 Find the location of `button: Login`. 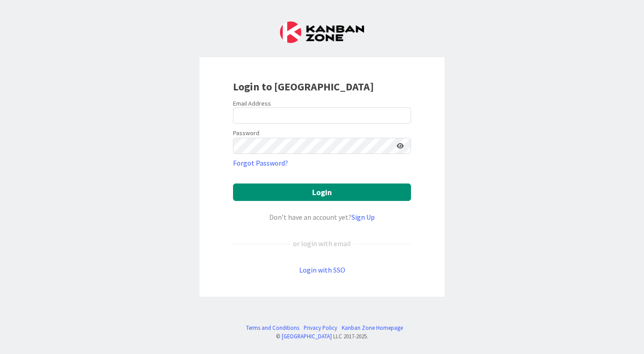

button: Login is located at coordinates (322, 192).